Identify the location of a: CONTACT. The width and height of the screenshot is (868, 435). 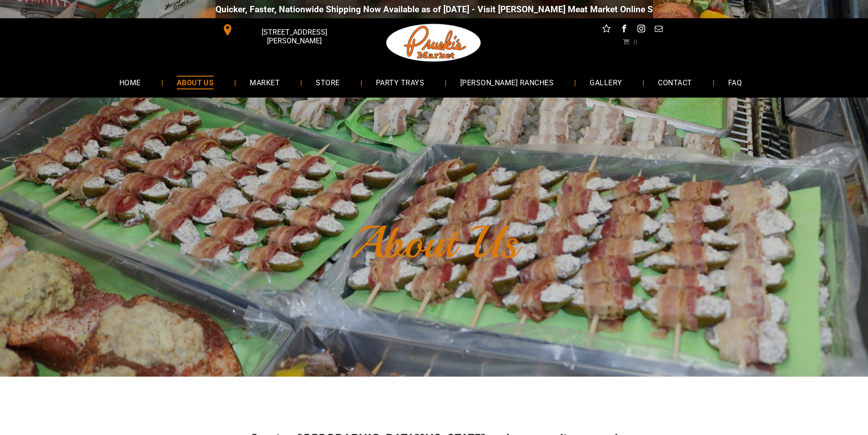
(675, 82).